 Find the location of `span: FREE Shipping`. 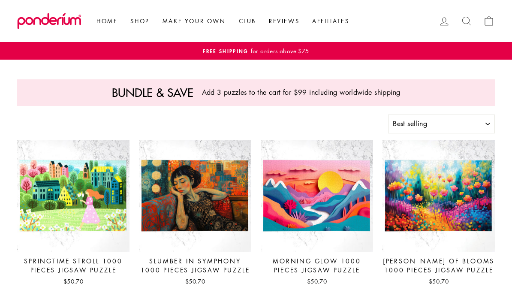

span: FREE Shipping is located at coordinates (226, 51).